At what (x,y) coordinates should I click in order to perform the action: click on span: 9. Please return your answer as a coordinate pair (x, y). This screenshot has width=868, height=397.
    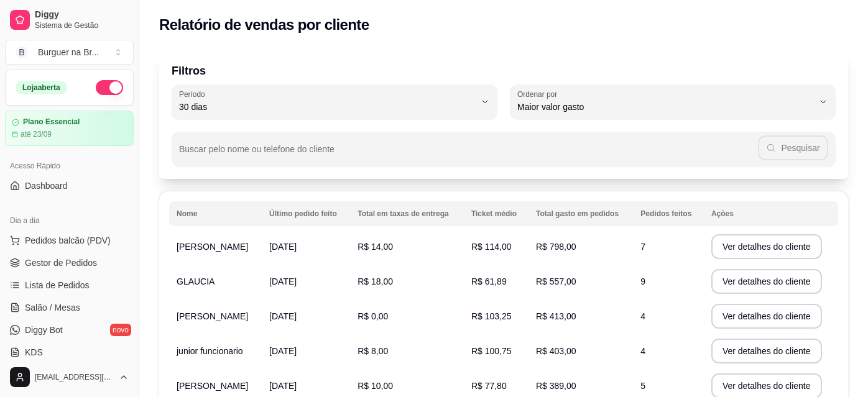
    Looking at the image, I should click on (643, 282).